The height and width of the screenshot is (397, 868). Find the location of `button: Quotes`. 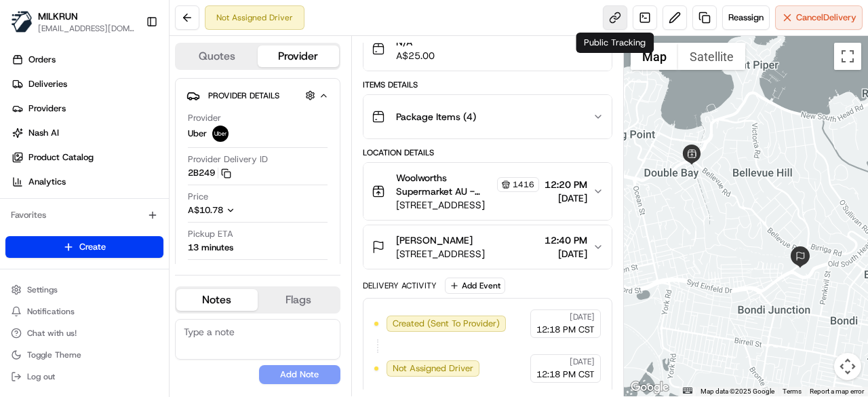

button: Quotes is located at coordinates (217, 57).